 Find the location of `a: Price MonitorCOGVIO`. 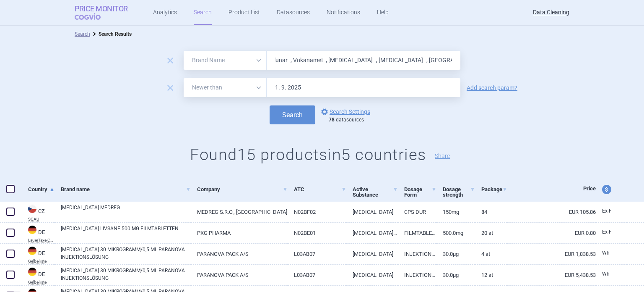

a: Price MonitorCOGVIO is located at coordinates (101, 13).